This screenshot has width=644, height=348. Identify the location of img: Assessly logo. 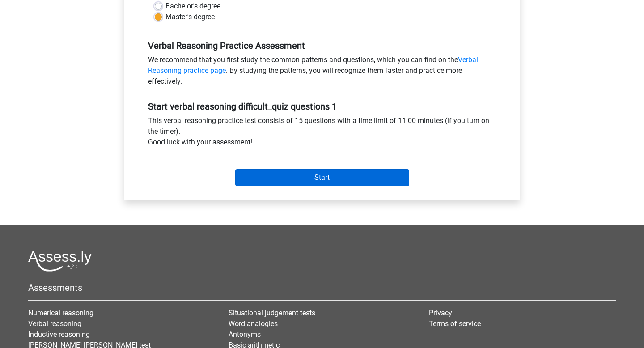
(60, 261).